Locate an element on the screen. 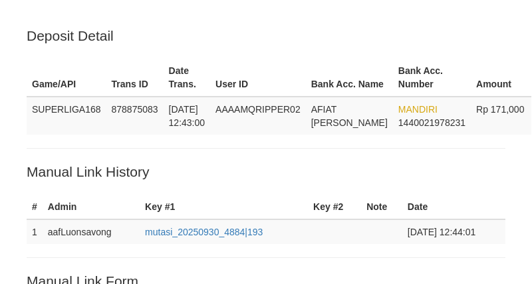  td: 1 is located at coordinates (35, 231).